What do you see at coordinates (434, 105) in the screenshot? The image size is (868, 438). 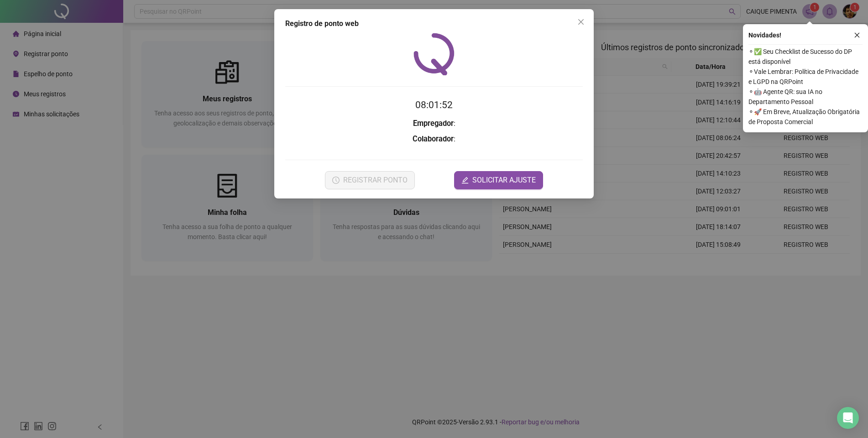 I see `time: 08:01:52` at bounding box center [434, 105].